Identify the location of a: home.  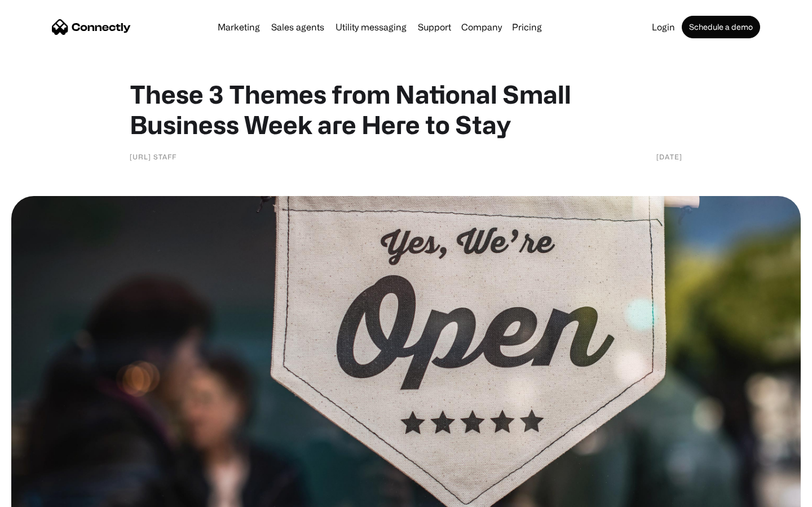
(92, 27).